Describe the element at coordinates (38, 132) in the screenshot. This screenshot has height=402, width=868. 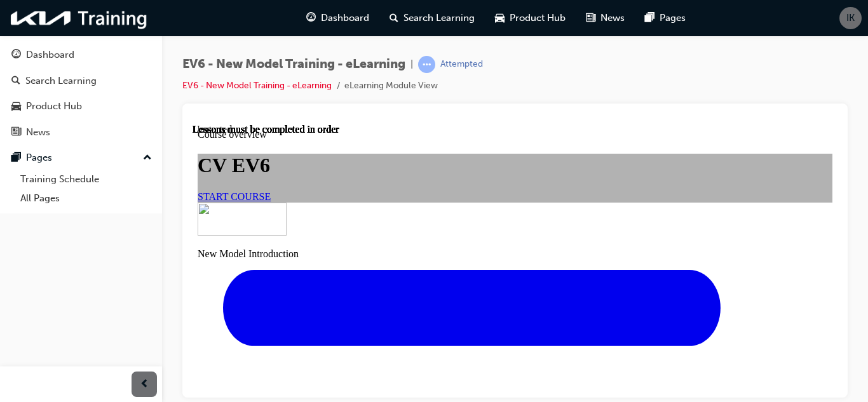
I see `div: News` at that location.